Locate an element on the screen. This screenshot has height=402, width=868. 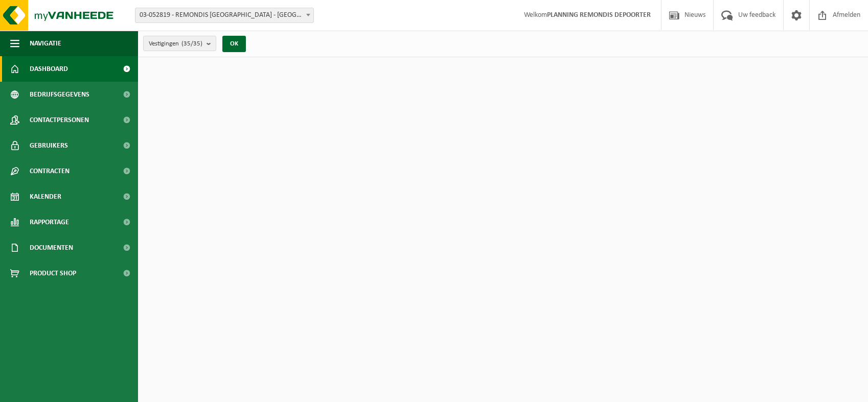
span: Vestigingen is located at coordinates (175, 44).